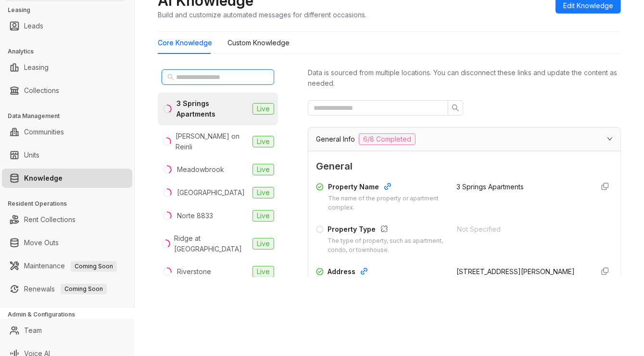  Describe the element at coordinates (610, 139) in the screenshot. I see `span: expanded` at that location.